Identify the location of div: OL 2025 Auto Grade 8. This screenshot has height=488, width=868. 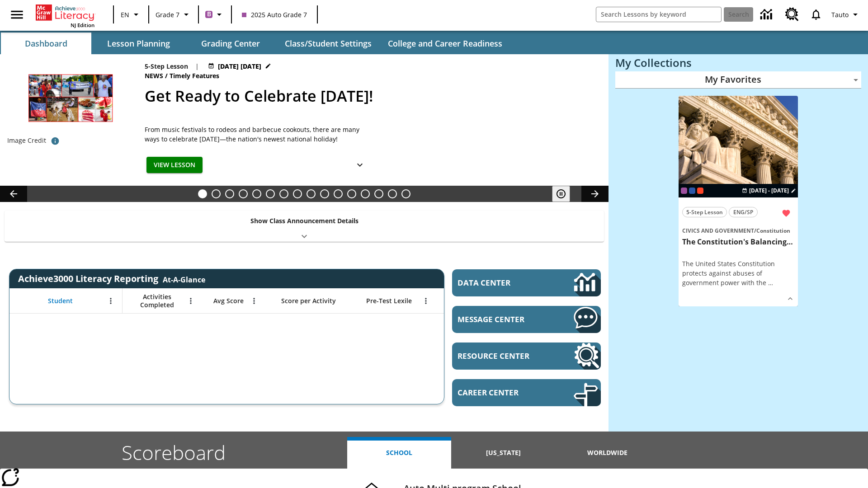
(693, 191).